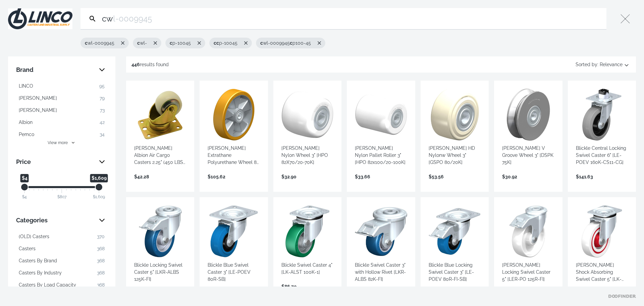 The width and height of the screenshot is (644, 306). Describe the element at coordinates (625, 19) in the screenshot. I see `button: Close` at that location.